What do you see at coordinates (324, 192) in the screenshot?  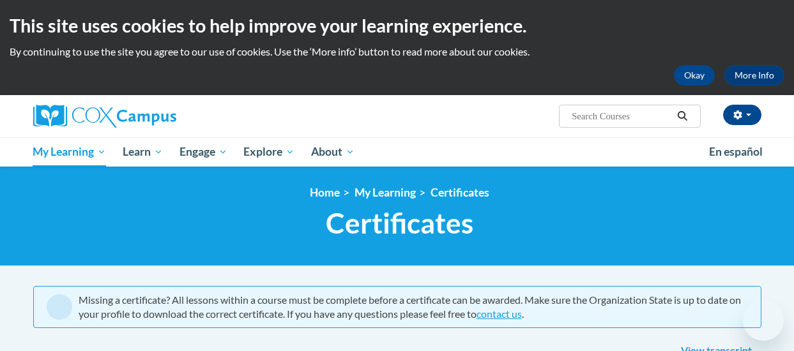 I see `a: Home` at bounding box center [324, 192].